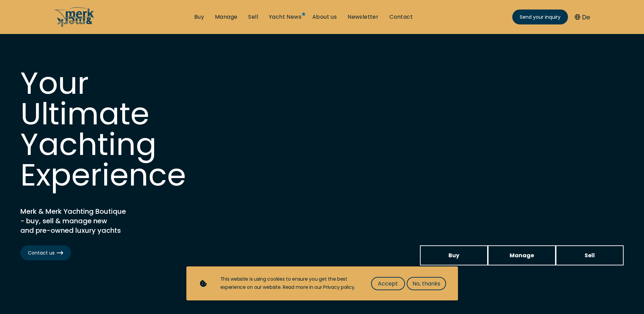 The image size is (644, 314). What do you see at coordinates (45, 253) in the screenshot?
I see `a: Contact us` at bounding box center [45, 253].